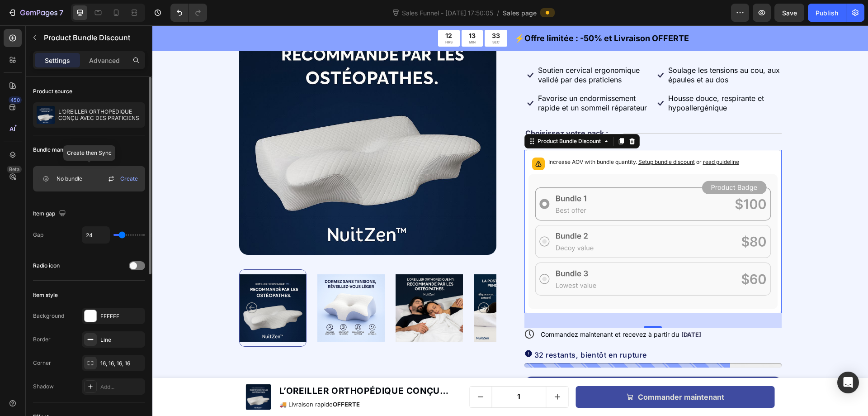 Image resolution: width=868 pixels, height=416 pixels. I want to click on p: SEC, so click(344, 17).